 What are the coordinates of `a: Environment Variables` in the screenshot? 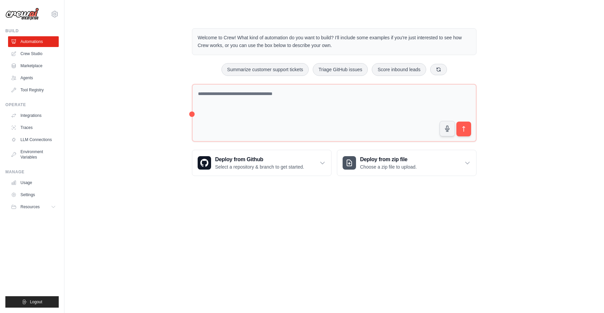 It's located at (33, 154).